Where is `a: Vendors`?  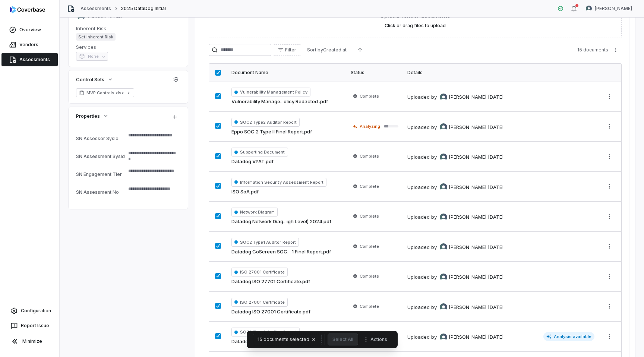
a: Vendors is located at coordinates (29, 45).